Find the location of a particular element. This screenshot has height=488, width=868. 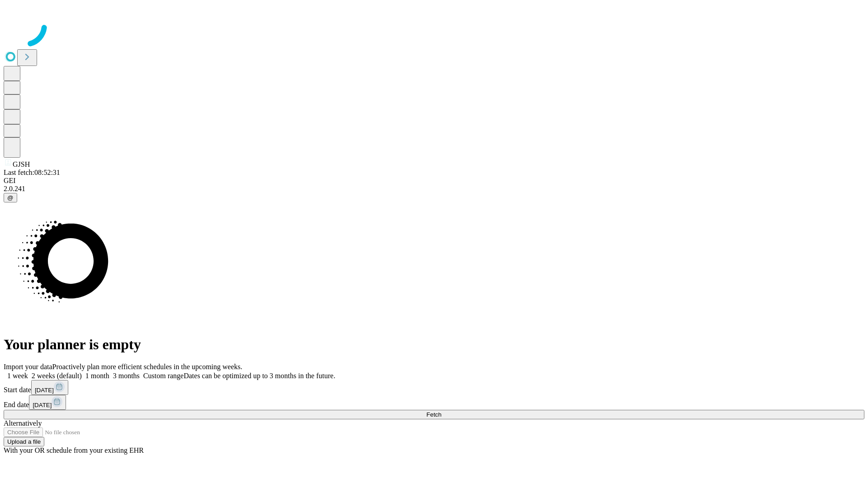

span: Last fetch: 08:52:31 is located at coordinates (32, 172).